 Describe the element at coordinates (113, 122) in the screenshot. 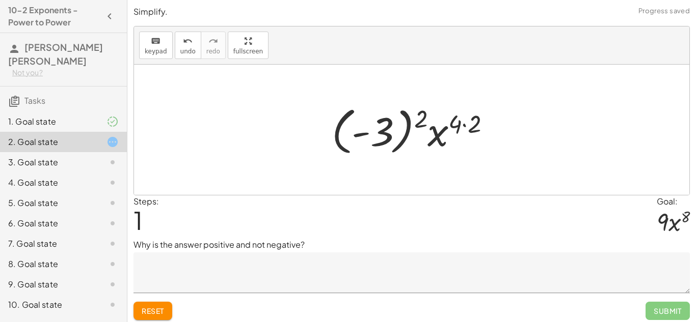

I see `i: Task finished and part of it marked as correct.` at that location.